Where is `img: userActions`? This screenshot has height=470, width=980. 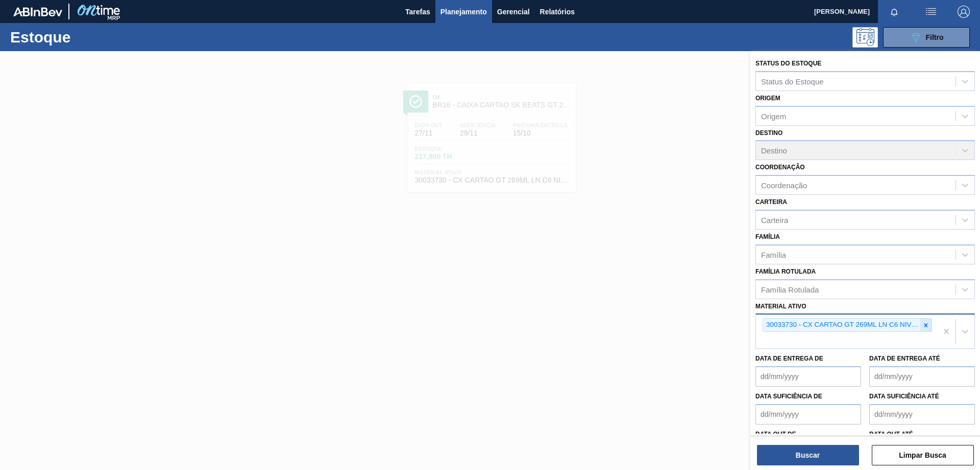 img: userActions is located at coordinates (932, 12).